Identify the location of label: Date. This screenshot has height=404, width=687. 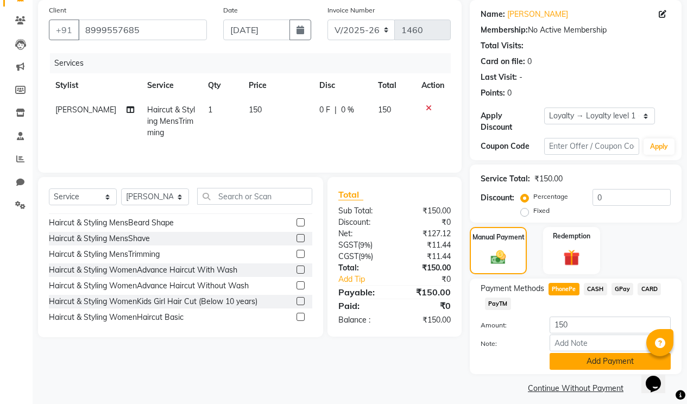
(230, 10).